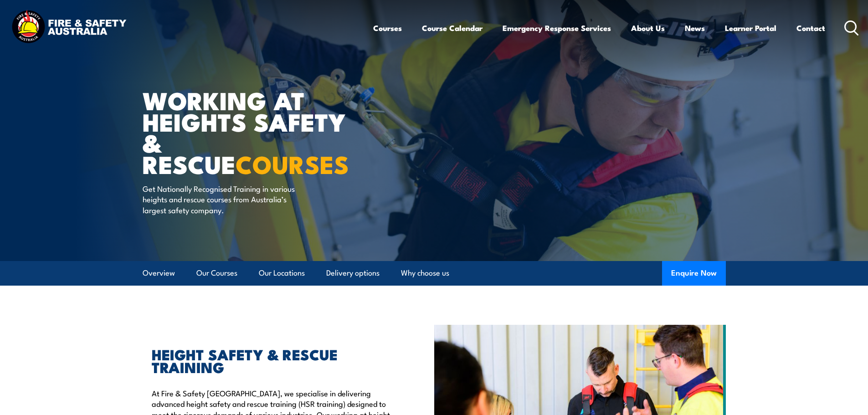  I want to click on a: Course Calendar, so click(452, 27).